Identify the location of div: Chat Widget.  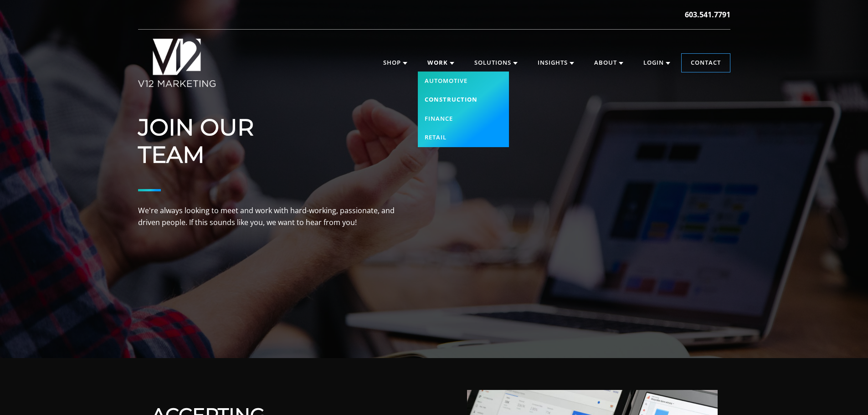
(846, 393).